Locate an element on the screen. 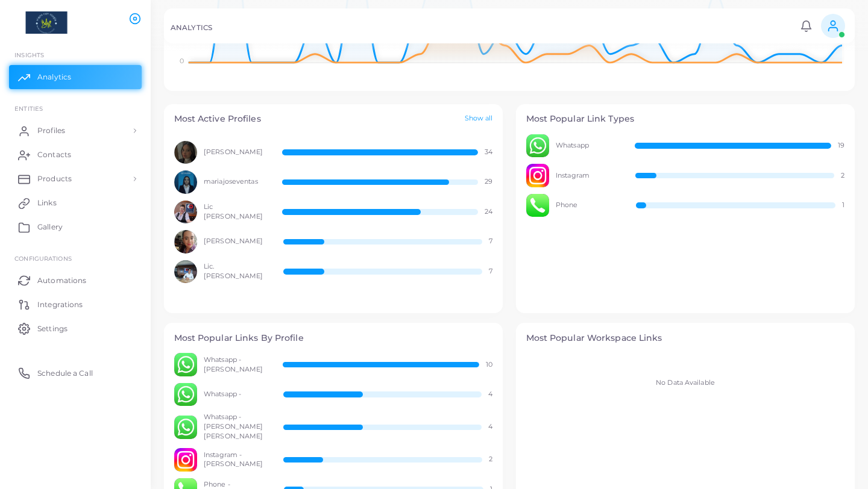 The image size is (868, 489). h4: Most Popular Links By Profile is located at coordinates (333, 338).